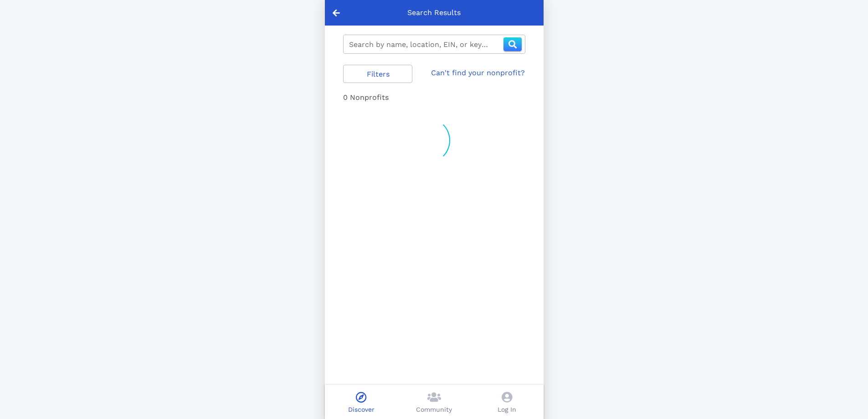 This screenshot has height=419, width=868. What do you see at coordinates (378, 74) in the screenshot?
I see `button: Filters` at bounding box center [378, 74].